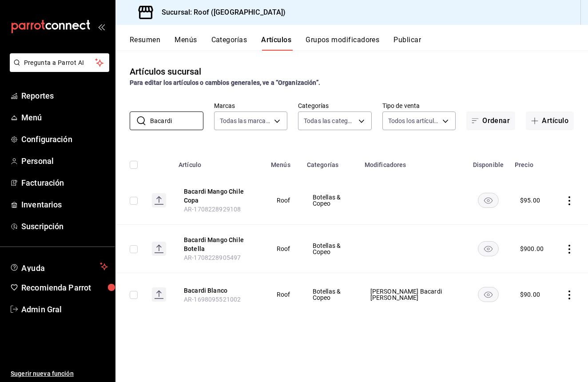 This screenshot has height=382, width=588. I want to click on span: Todas las categorías, Sin categoría, so click(329, 121).